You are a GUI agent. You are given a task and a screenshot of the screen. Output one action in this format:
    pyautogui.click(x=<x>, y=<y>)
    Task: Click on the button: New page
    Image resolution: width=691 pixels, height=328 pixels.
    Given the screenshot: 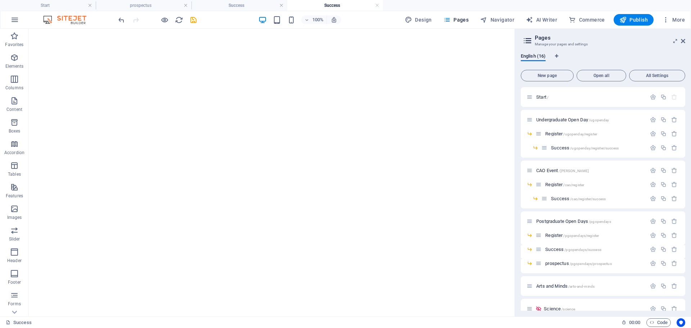 What is the action you would take?
    pyautogui.click(x=547, y=76)
    